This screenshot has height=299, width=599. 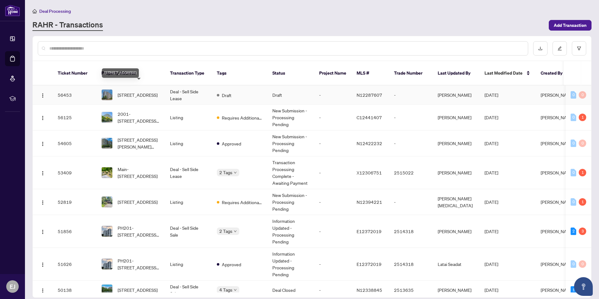 I want to click on th: Ticket Number, so click(x=75, y=73).